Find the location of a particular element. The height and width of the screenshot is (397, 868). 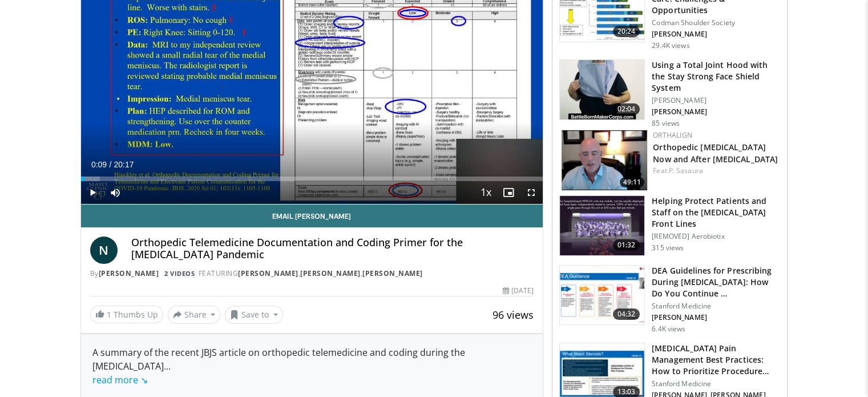

img: 259c94ed-2af2-4e82-b588-2e29769e63a0.150x105_q85_crop-smart_upscale.jpg is located at coordinates (605, 160).